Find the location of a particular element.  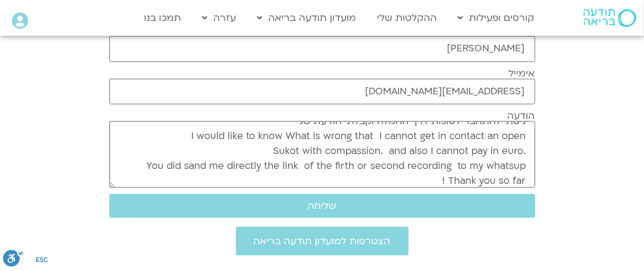

input: אימייל is located at coordinates (322, 91).